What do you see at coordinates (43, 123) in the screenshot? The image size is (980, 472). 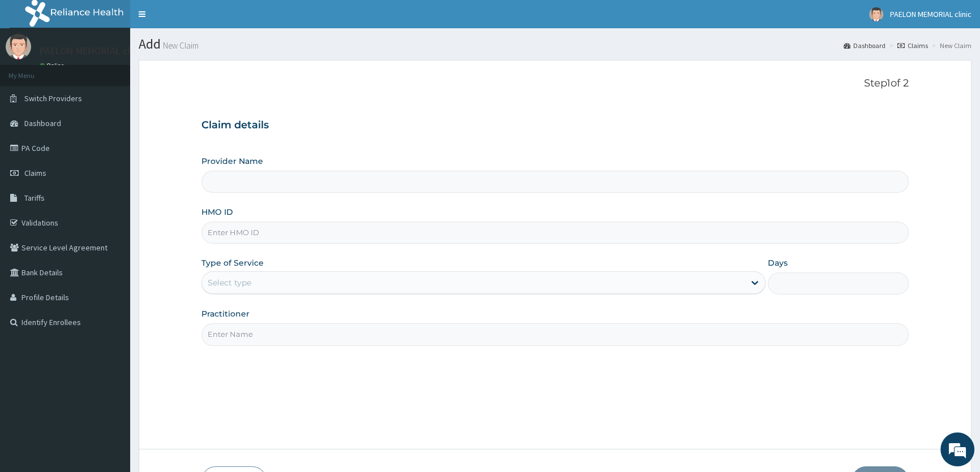 I see `span: Dashboard` at bounding box center [43, 123].